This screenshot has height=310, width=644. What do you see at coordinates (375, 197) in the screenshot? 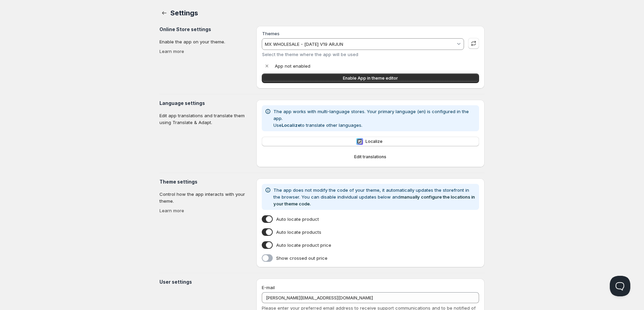
I see `p: The app does not modify the code of your theme, it automatically updates the storefront in the br...` at bounding box center [375, 197].